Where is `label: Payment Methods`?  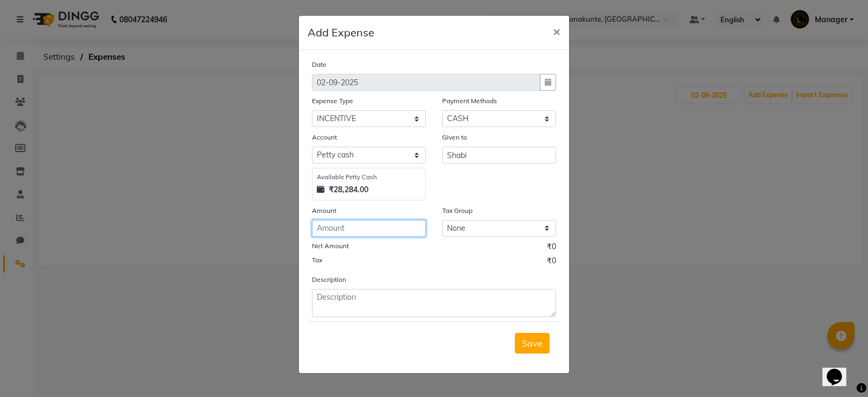 label: Payment Methods is located at coordinates (469, 101).